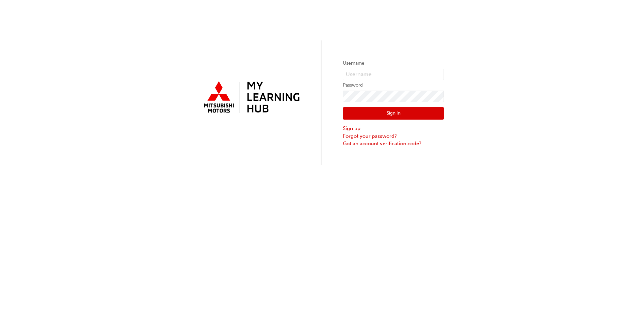 The width and height of the screenshot is (644, 314). I want to click on img: mmal, so click(250, 97).